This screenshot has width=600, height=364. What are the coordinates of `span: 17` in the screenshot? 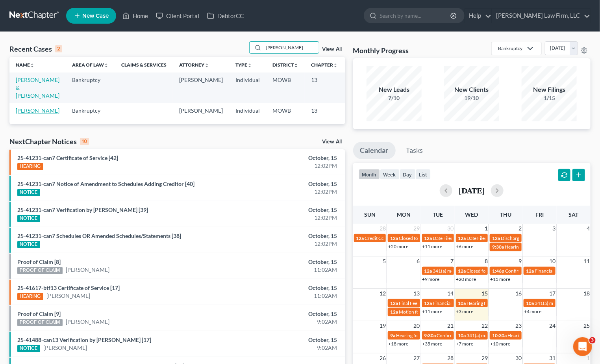 It's located at (552, 293).